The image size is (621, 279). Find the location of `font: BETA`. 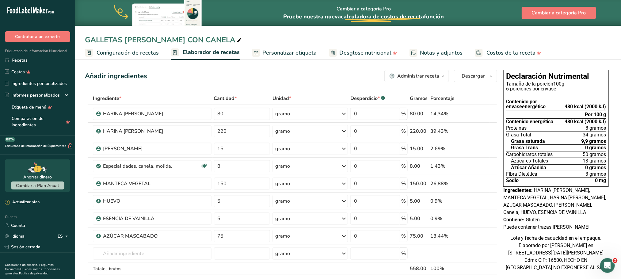

font: BETA is located at coordinates (10, 139).